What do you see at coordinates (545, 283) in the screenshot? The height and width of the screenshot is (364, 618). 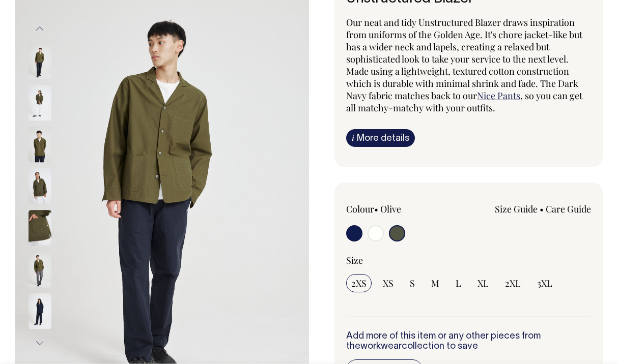 I see `input: 3XL` at bounding box center [545, 283].